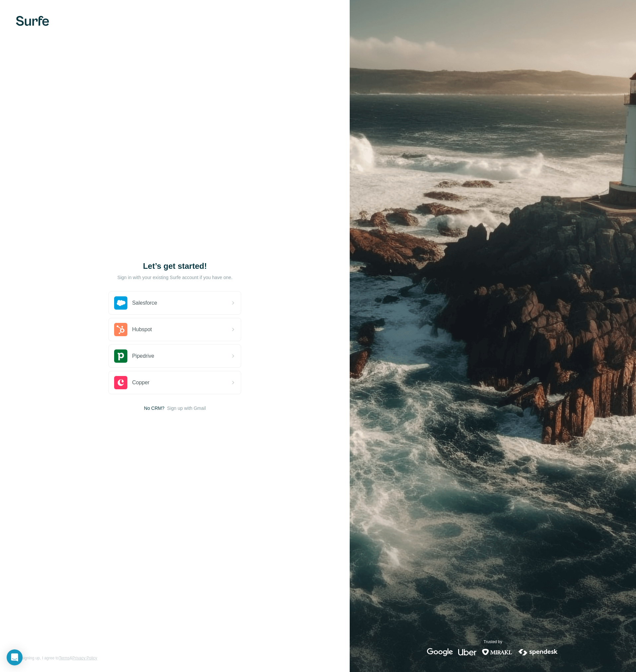  What do you see at coordinates (145, 303) in the screenshot?
I see `span: Salesforce` at bounding box center [145, 303].